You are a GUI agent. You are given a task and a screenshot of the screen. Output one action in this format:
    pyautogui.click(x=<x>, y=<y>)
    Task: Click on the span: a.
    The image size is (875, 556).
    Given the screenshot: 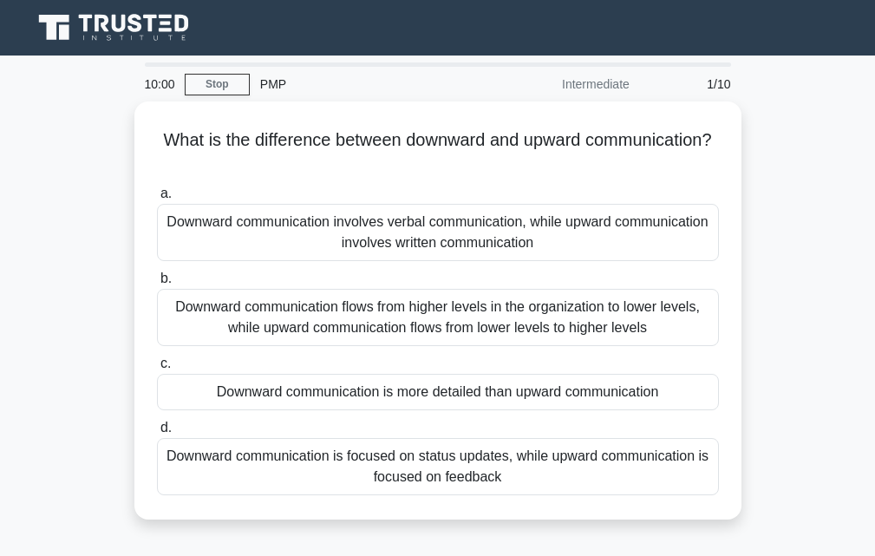 What is the action you would take?
    pyautogui.click(x=166, y=192)
    